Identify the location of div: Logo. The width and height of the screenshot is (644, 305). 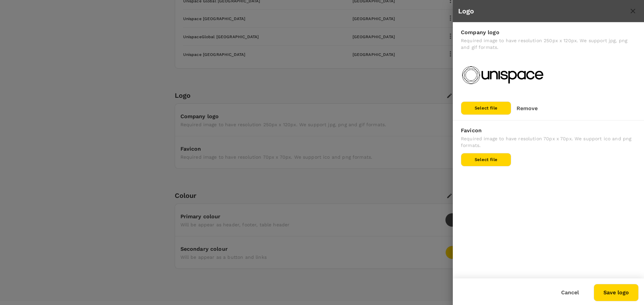
(543, 11).